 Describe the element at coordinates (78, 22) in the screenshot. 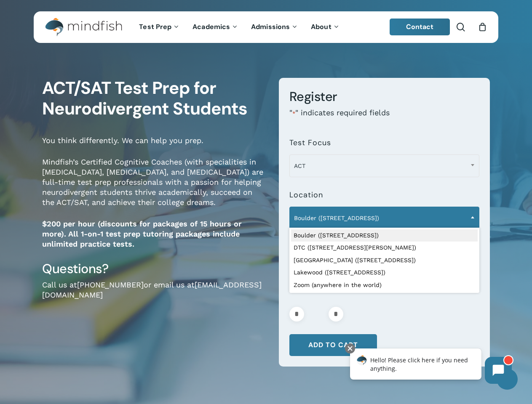

I see `span: Hello! Please click here if you need anything.` at that location.